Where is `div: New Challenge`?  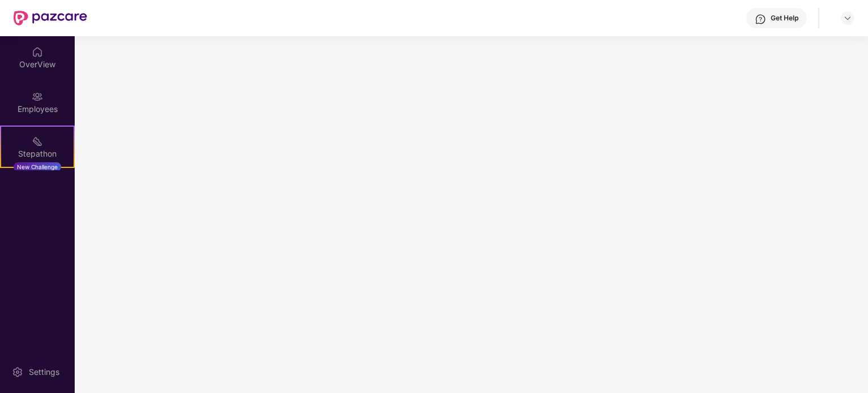
div: New Challenge is located at coordinates (38, 166).